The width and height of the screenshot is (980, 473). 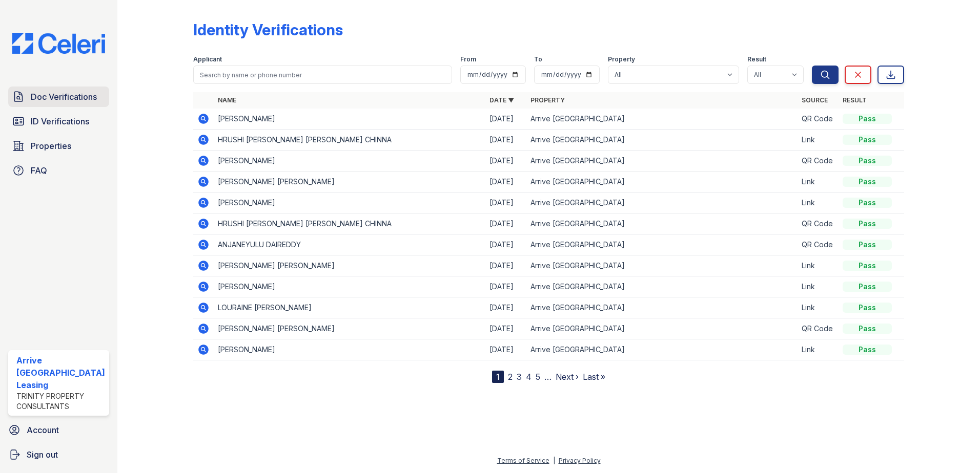 What do you see at coordinates (538, 59) in the screenshot?
I see `label: To` at bounding box center [538, 59].